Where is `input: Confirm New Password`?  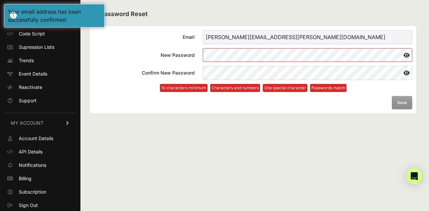 input: Confirm New Password is located at coordinates (307, 73).